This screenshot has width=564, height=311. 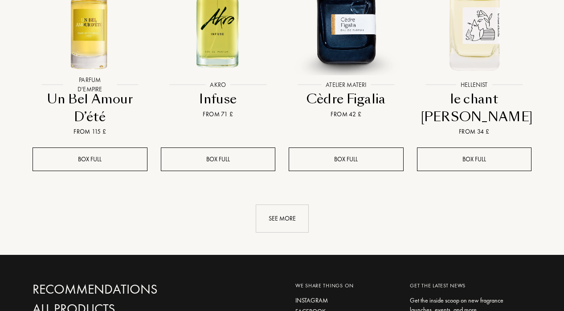 I want to click on a: Instagram, so click(x=346, y=300).